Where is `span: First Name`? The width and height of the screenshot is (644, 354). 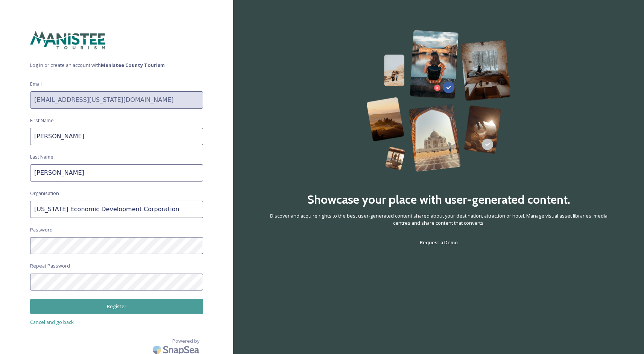 span: First Name is located at coordinates (42, 120).